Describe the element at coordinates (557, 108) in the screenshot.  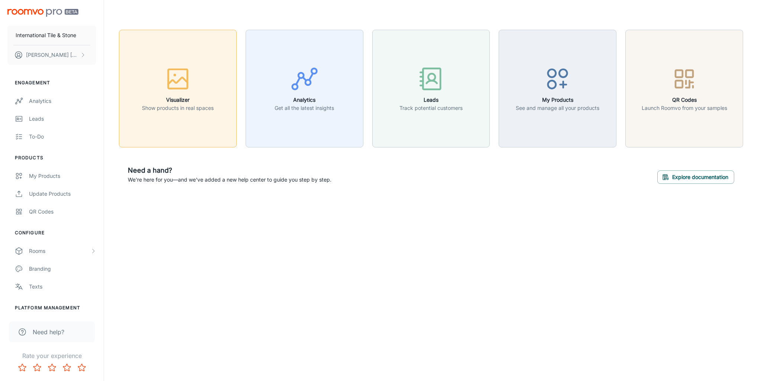
I see `p: See and manage all your products` at that location.